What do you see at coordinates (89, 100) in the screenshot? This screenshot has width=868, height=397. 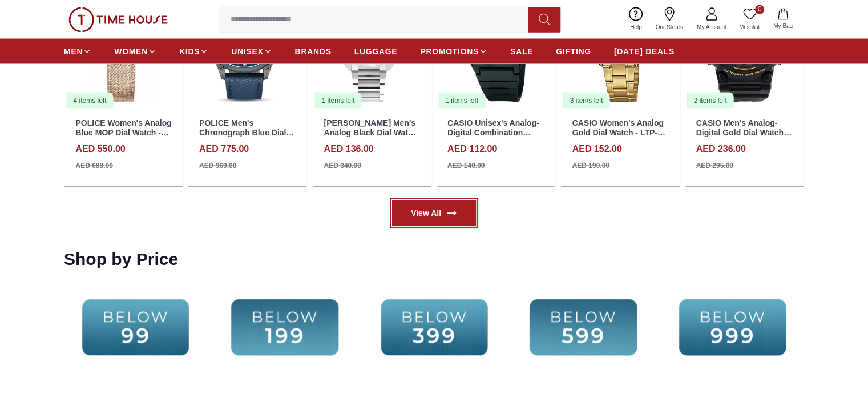 I see `div: 4 items left` at bounding box center [89, 100].